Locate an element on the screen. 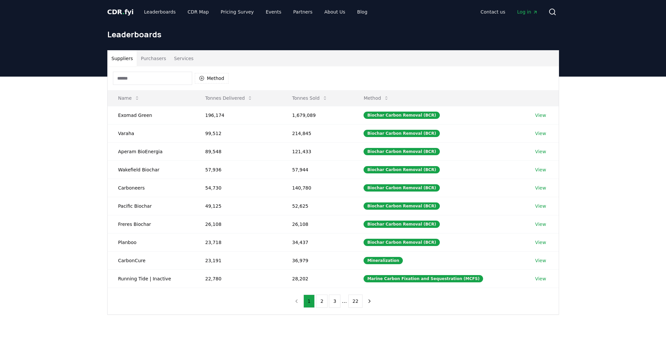 Image resolution: width=666 pixels, height=354 pixels. td: 36,979 is located at coordinates (317, 260).